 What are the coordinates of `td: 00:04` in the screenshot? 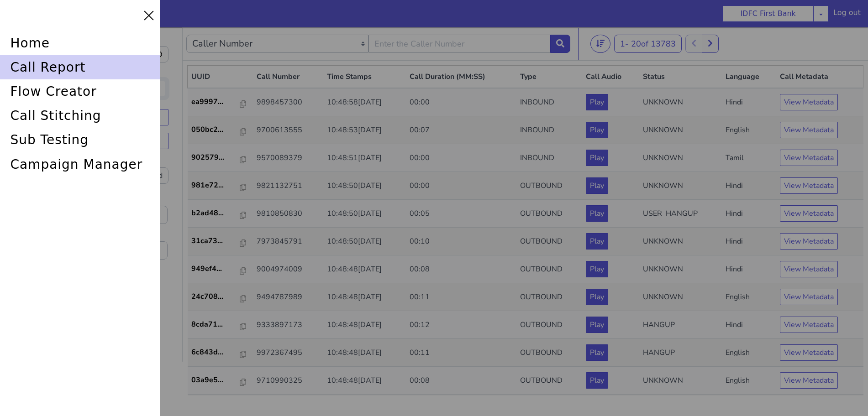 It's located at (461, 381).